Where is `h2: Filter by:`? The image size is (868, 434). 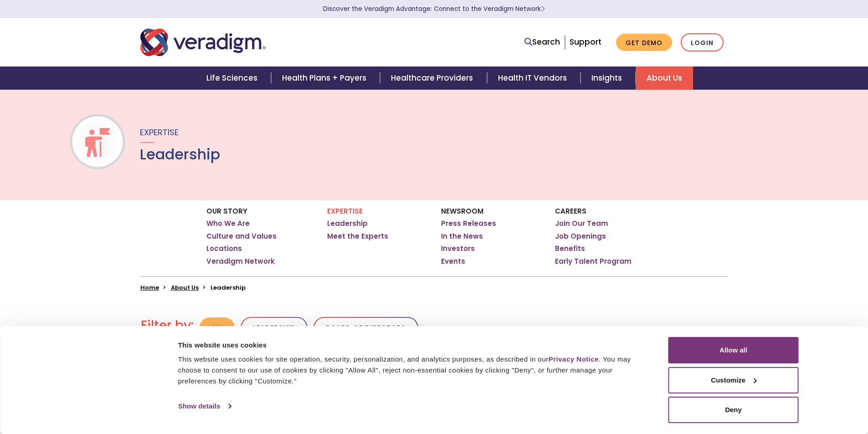
h2: Filter by: is located at coordinates (168, 326).